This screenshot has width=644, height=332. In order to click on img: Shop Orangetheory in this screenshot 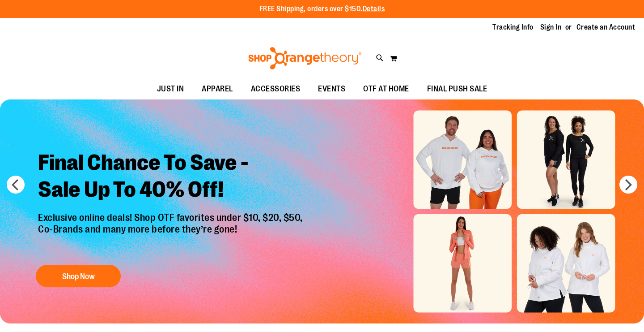, I will do `click(304, 58)`.